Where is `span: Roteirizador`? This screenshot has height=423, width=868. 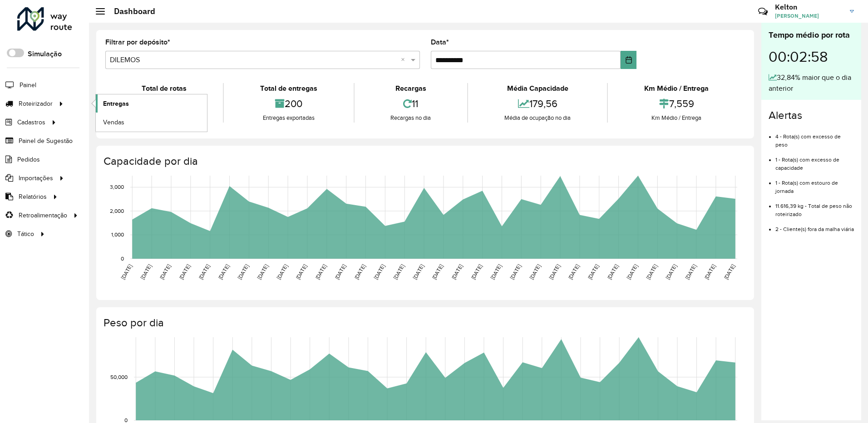
span: Roteirizador is located at coordinates (35, 104).